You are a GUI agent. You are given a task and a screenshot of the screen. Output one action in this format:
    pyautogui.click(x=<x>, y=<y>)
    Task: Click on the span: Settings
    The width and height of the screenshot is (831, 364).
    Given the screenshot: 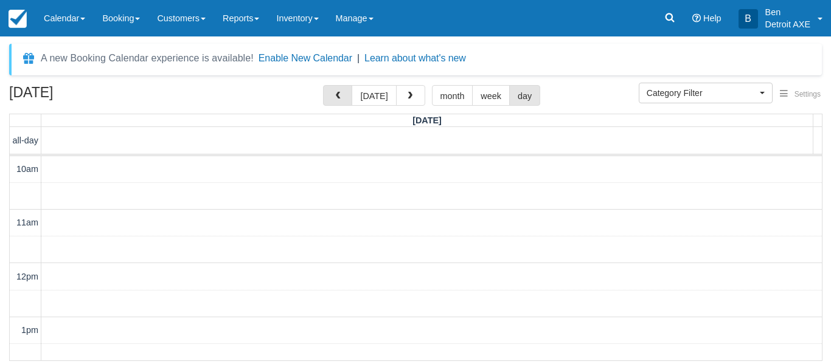 What is the action you would take?
    pyautogui.click(x=807, y=94)
    